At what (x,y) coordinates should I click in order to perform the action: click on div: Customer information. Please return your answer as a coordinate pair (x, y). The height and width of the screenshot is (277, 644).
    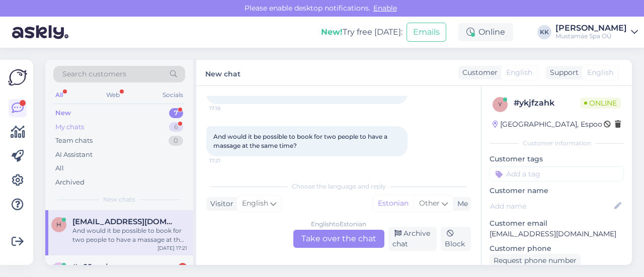
    Looking at the image, I should click on (556, 143).